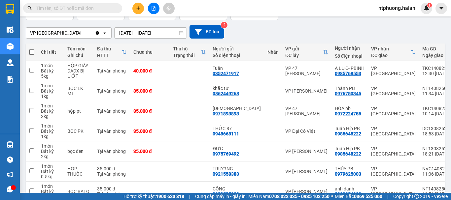  What do you see at coordinates (226, 174) in the screenshot?
I see `div: 0921558383` at bounding box center [226, 174].